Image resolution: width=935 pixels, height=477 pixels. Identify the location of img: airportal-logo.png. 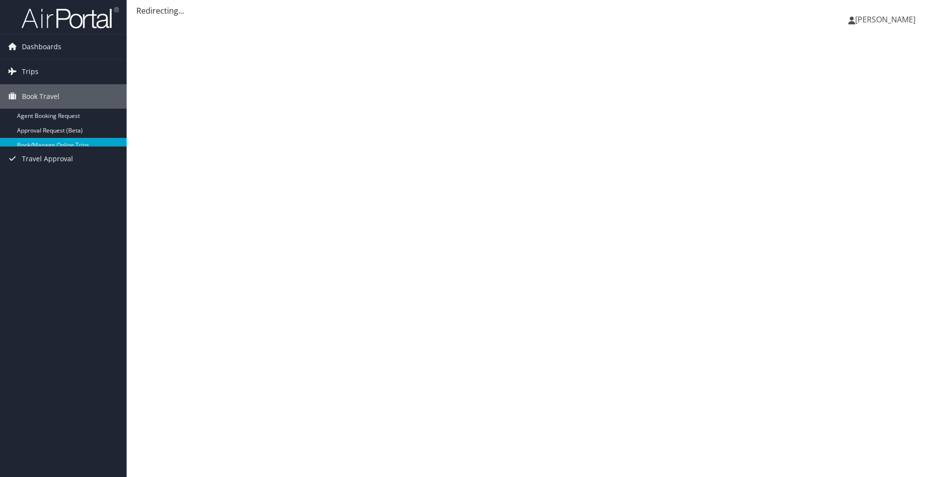
(70, 18).